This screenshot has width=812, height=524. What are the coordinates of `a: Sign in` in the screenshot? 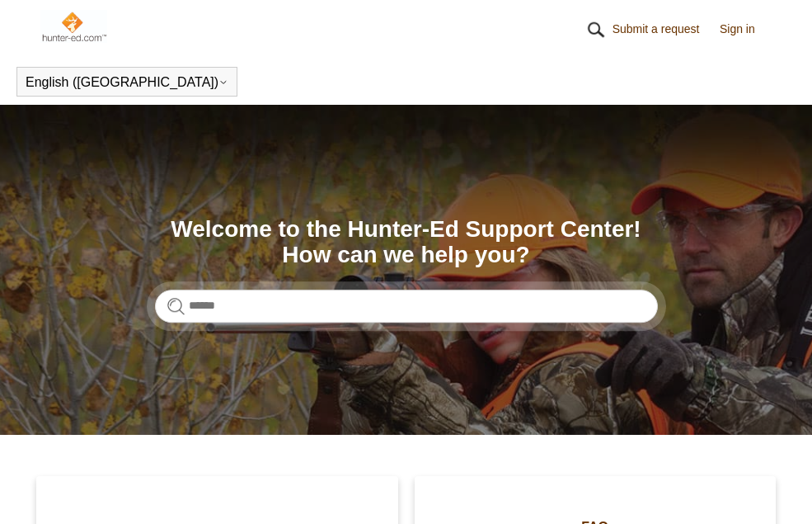 It's located at (746, 29).